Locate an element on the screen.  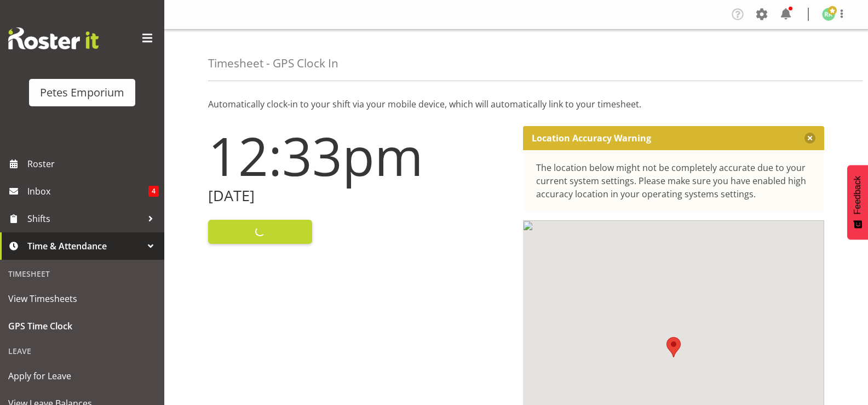
span: Time & Attendance is located at coordinates (85, 246).